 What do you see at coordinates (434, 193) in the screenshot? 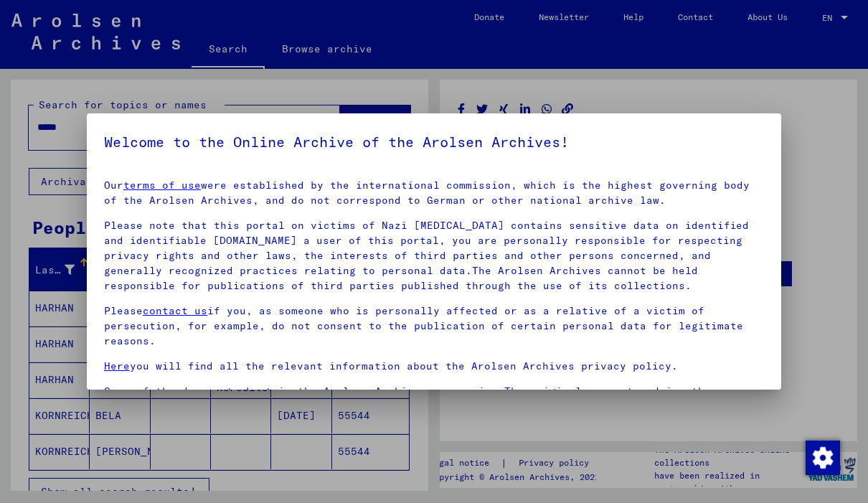
I see `p: Our were established by the international commission, which is the highest governing body of the ...` at bounding box center [434, 193].